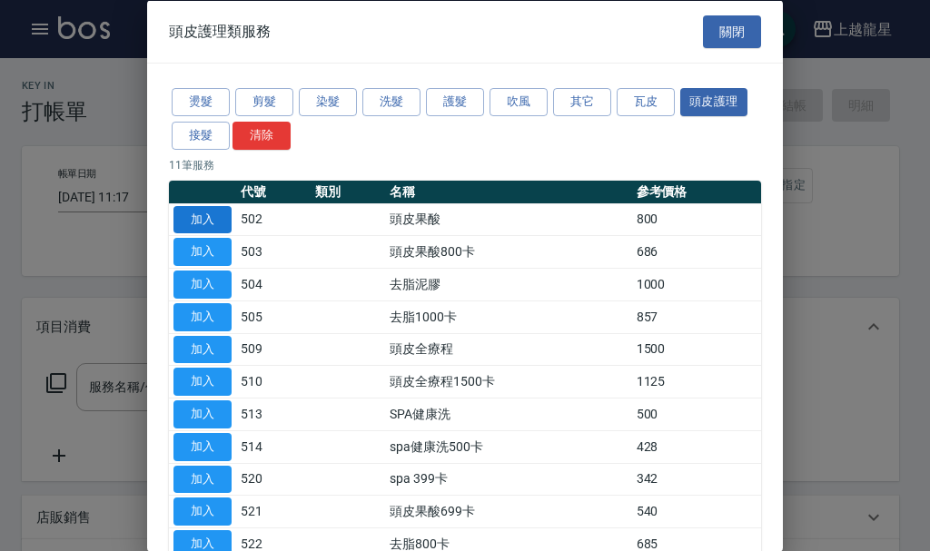 This screenshot has width=930, height=551. What do you see at coordinates (697, 479) in the screenshot?
I see `td: 342` at bounding box center [697, 479].